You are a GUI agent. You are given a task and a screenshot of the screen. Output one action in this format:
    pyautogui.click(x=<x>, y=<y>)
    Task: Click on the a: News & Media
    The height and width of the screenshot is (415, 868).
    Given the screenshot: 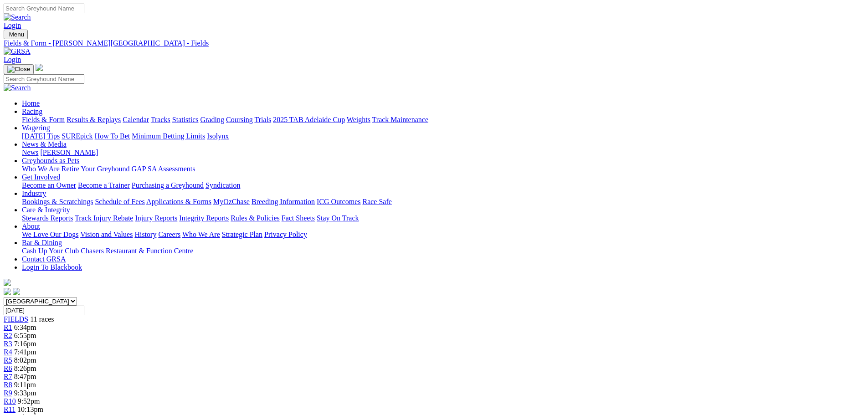 What is the action you would take?
    pyautogui.click(x=44, y=144)
    